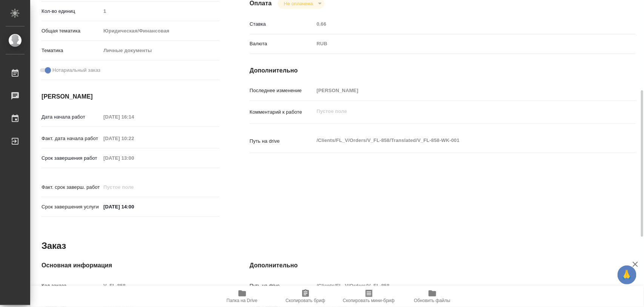 This screenshot has height=307, width=644. I want to click on span: Нотариальный заказ, so click(76, 70).